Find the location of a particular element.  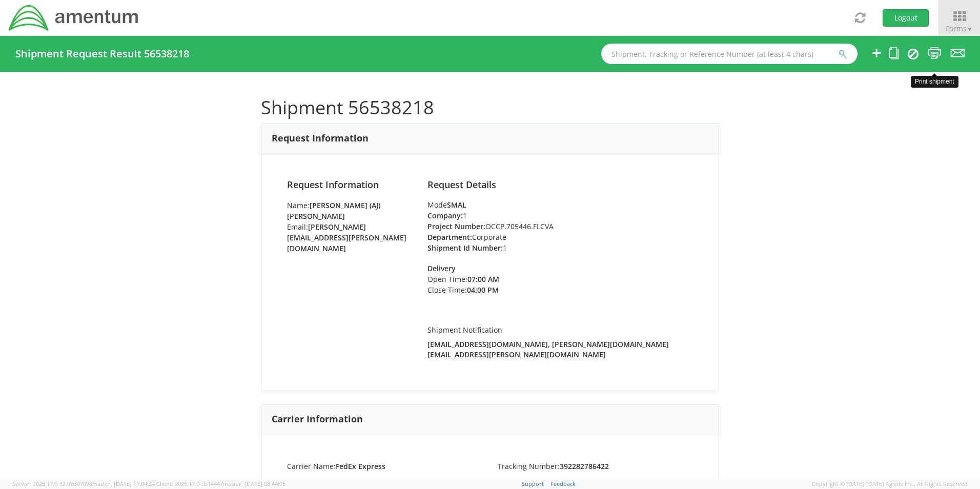

strong: 04:00 PM is located at coordinates (483, 289).